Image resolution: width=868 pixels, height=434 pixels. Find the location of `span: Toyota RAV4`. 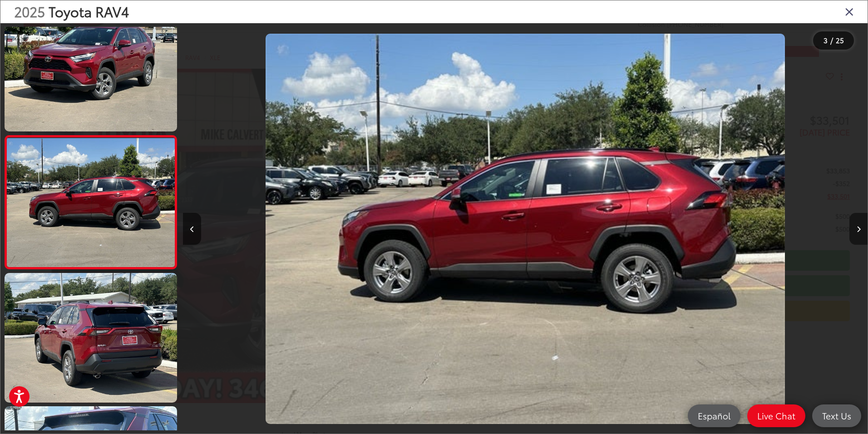

span: Toyota RAV4 is located at coordinates (88, 11).